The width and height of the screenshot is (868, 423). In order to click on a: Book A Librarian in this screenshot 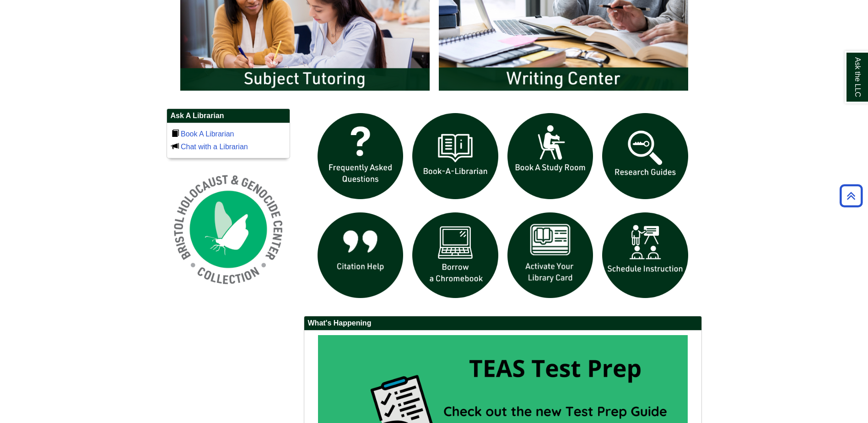, I will do `click(207, 134)`.